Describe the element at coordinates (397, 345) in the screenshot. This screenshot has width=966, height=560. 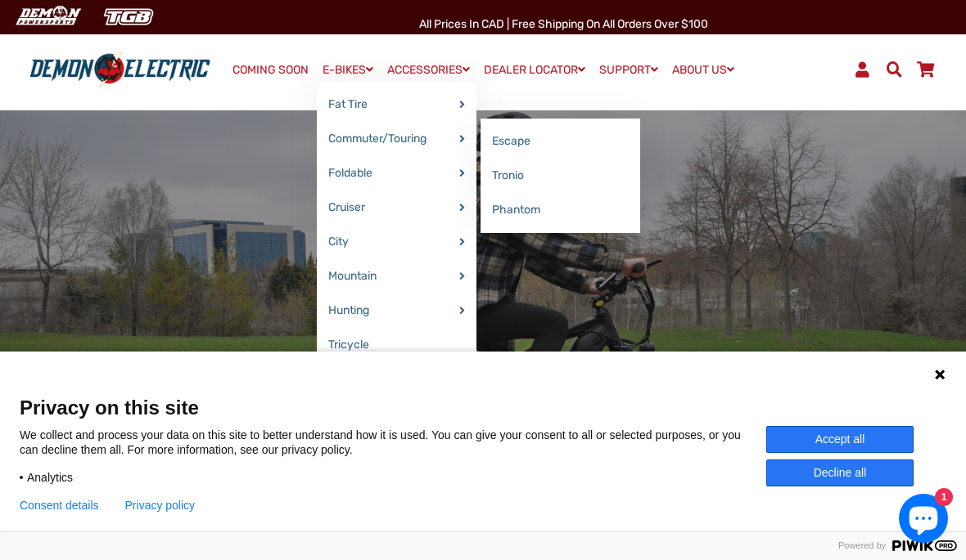
I see `a: Tricycle` at that location.